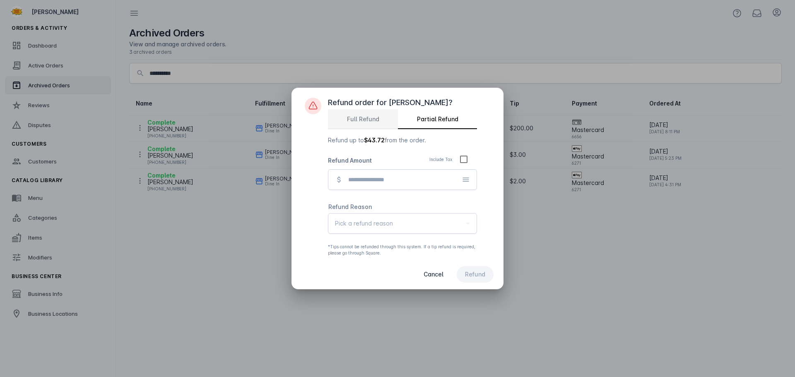 The width and height of the screenshot is (795, 377). What do you see at coordinates (434, 275) in the screenshot?
I see `button: Cancel` at bounding box center [434, 275].